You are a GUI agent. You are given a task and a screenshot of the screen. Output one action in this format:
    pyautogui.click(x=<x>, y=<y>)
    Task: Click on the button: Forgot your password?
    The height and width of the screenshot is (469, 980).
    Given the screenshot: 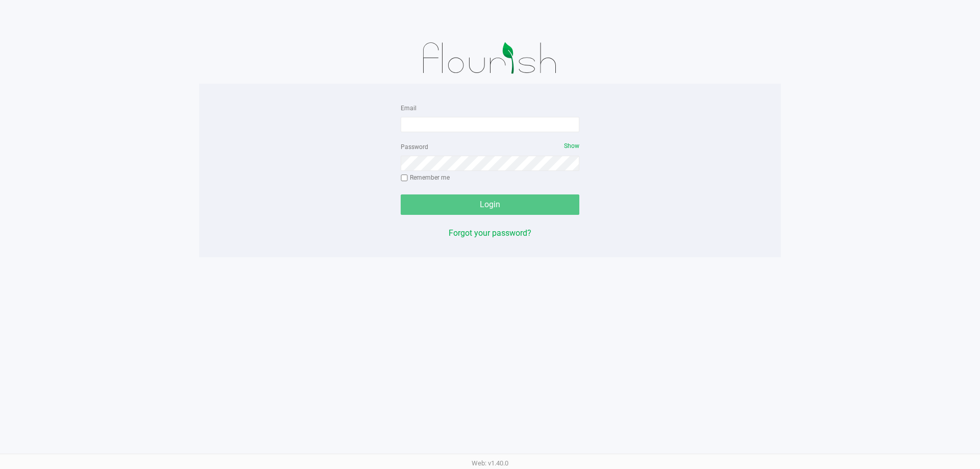 What is the action you would take?
    pyautogui.click(x=490, y=233)
    